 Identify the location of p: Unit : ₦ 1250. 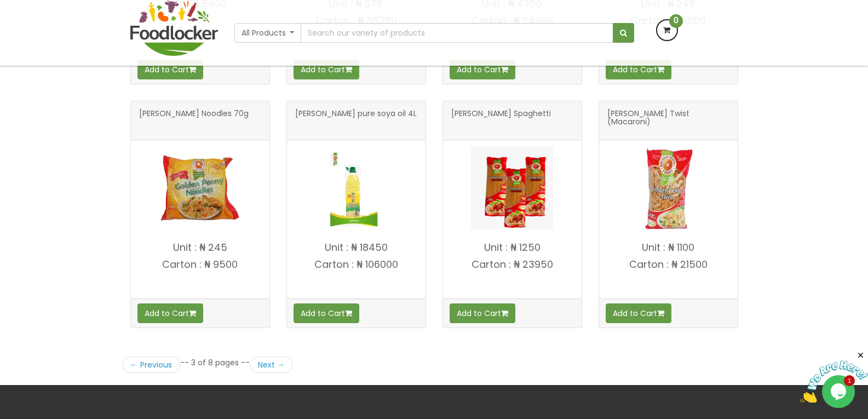
(512, 247).